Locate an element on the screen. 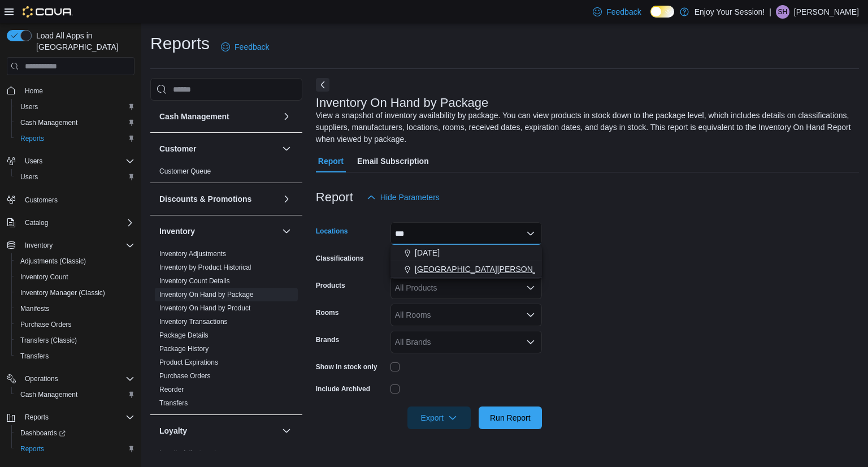 This screenshot has width=868, height=467. a: Inventory On Hand by Product is located at coordinates (205, 308).